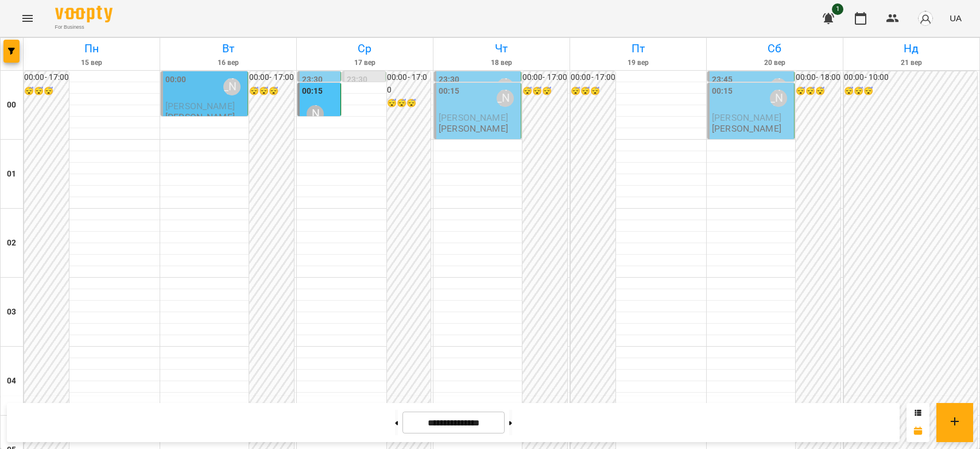 The image size is (980, 449). What do you see at coordinates (838, 9) in the screenshot?
I see `span: 1` at bounding box center [838, 9].